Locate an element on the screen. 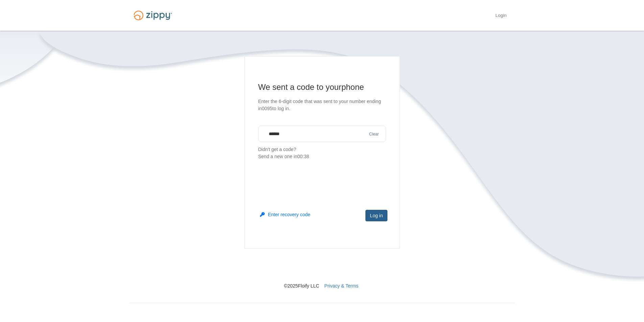 The image size is (644, 322). nav: © 2025 Floify LLC is located at coordinates (322, 269).